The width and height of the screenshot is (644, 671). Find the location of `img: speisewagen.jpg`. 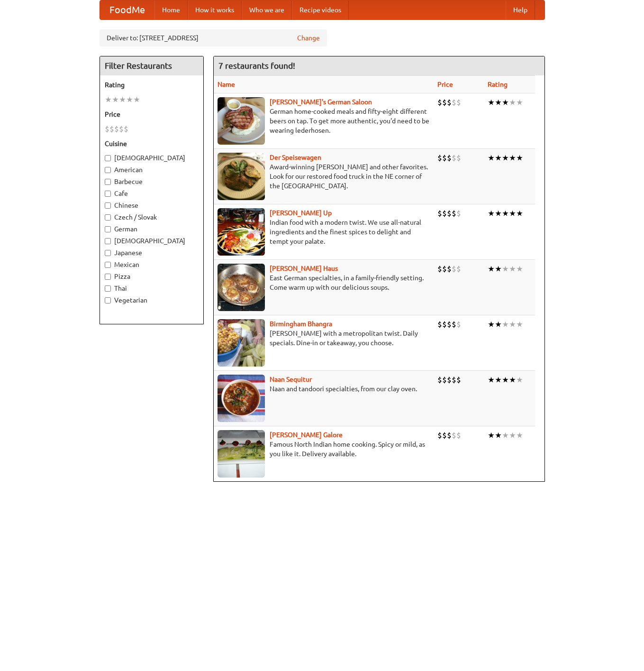

img: speisewagen.jpg is located at coordinates (241, 176).